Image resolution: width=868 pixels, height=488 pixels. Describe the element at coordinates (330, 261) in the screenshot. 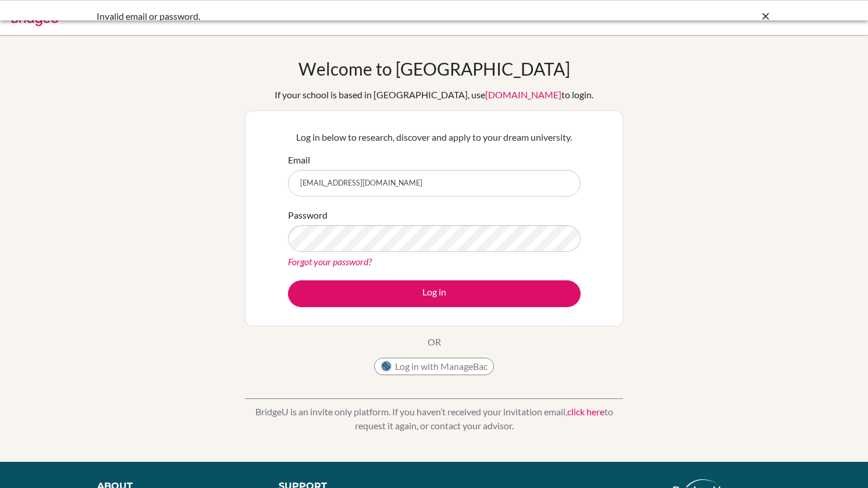

I see `a: Forgot your password?` at that location.